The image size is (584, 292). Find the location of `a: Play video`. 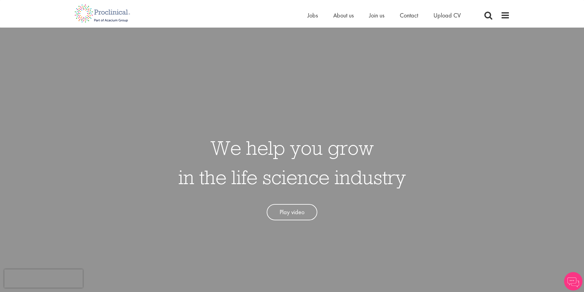

a: Play video is located at coordinates (292, 212).